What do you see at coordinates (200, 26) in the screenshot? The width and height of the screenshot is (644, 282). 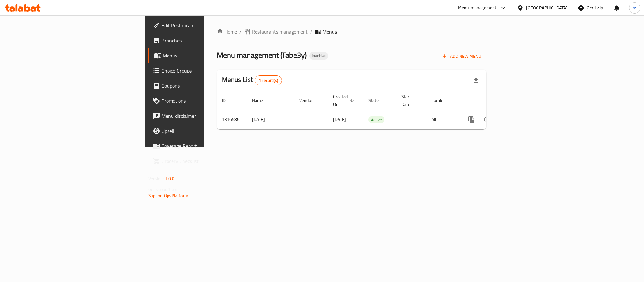 I see `a: Edit Restaurant` at bounding box center [200, 26].